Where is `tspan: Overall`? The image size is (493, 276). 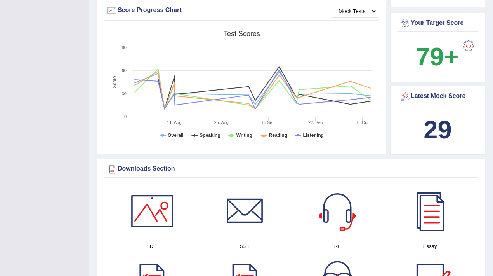 tspan: Overall is located at coordinates (176, 135).